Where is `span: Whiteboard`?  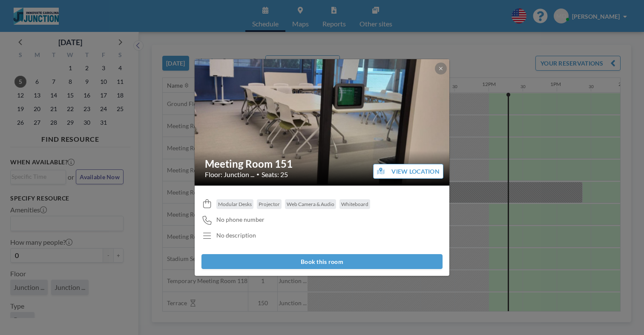
span: Whiteboard is located at coordinates (355, 204).